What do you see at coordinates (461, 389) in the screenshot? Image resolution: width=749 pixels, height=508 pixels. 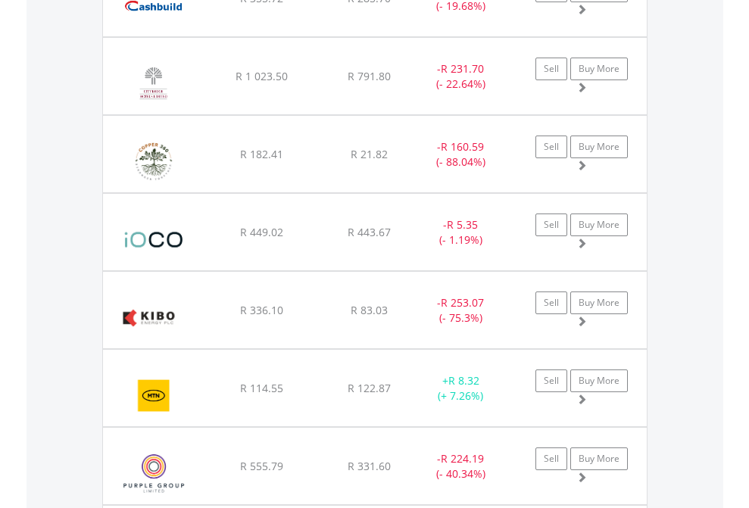 I see `div: + (+ 7.26%)` at bounding box center [461, 389].